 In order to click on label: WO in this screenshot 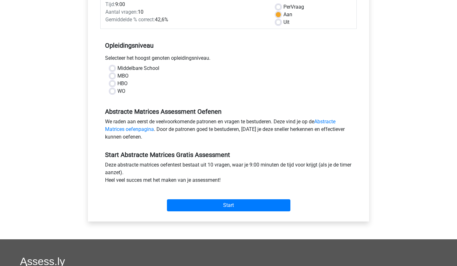, I will do `click(121, 91)`.